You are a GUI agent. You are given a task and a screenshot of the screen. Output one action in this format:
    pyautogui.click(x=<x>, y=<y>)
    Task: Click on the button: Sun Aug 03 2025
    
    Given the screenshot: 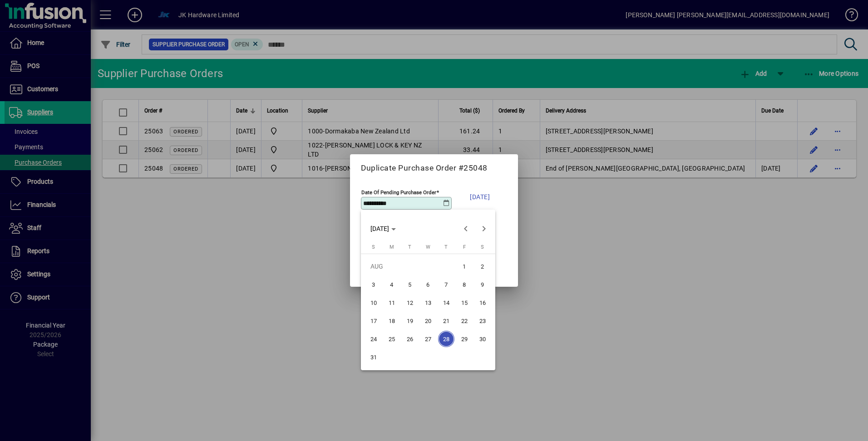 What is the action you would take?
    pyautogui.click(x=374, y=284)
    